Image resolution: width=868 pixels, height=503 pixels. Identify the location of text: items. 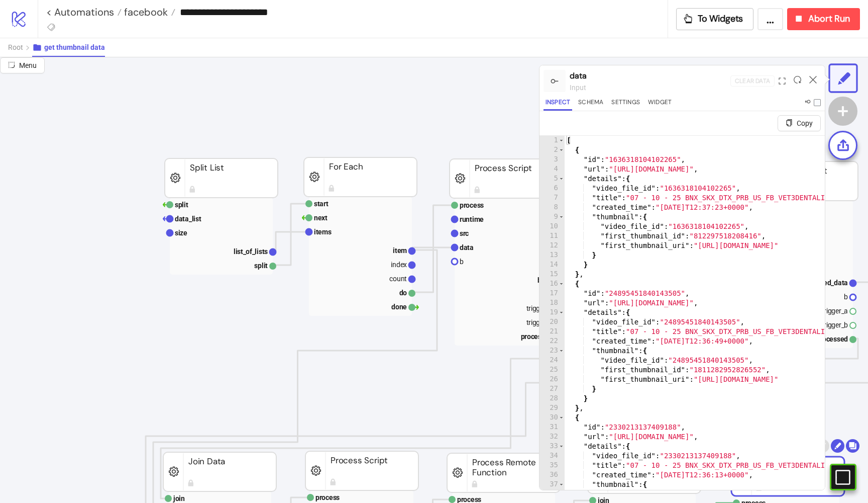
(323, 231).